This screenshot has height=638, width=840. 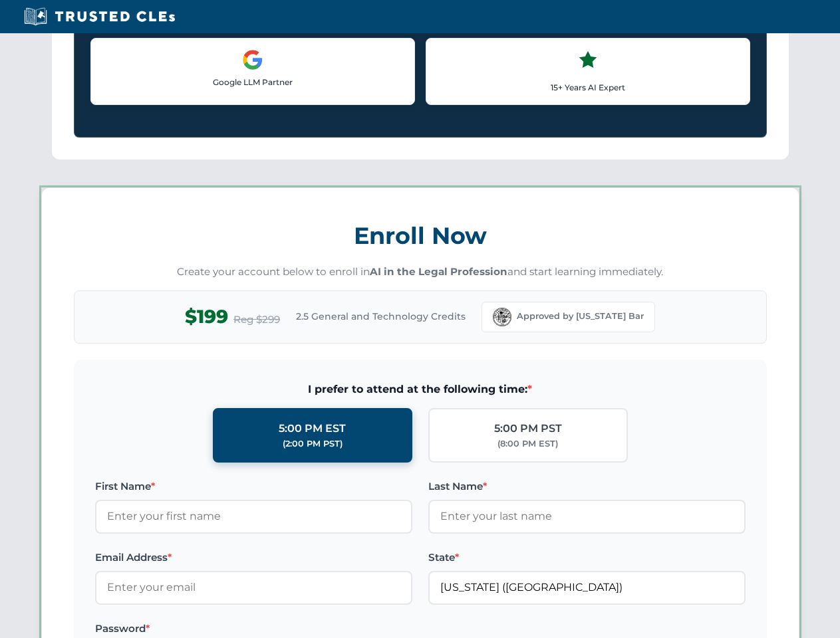 I want to click on div: 5:00 PM PST, so click(x=528, y=429).